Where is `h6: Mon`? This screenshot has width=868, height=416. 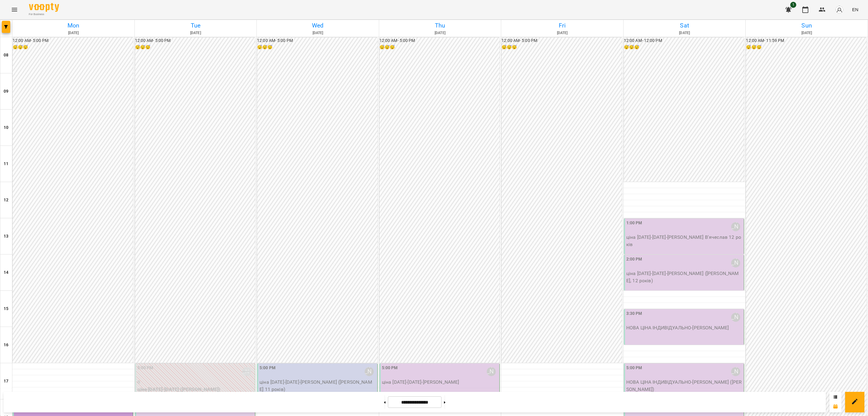 h6: Mon is located at coordinates (73, 26).